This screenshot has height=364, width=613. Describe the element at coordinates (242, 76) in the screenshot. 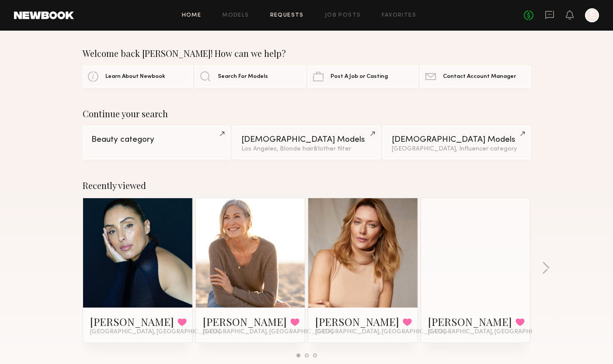

I see `span: Search For Models` at that location.